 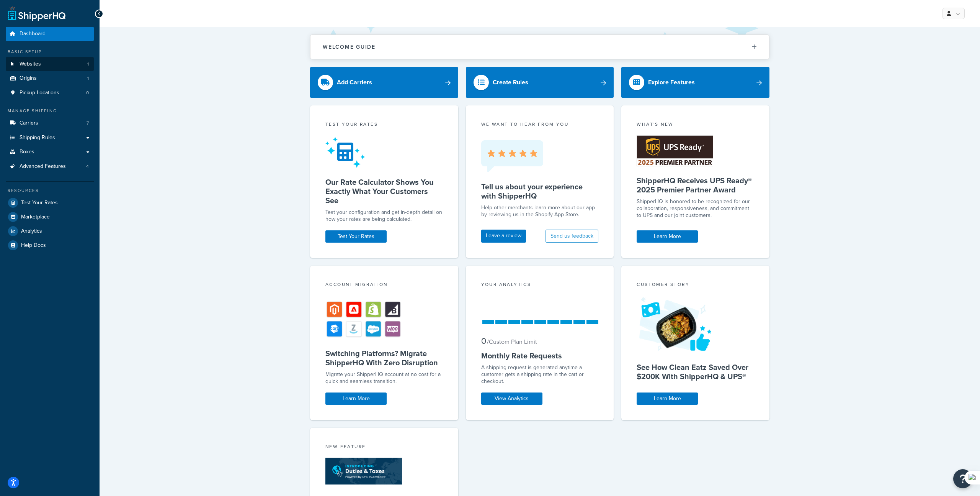 I want to click on li: Analytics, so click(x=49, y=231).